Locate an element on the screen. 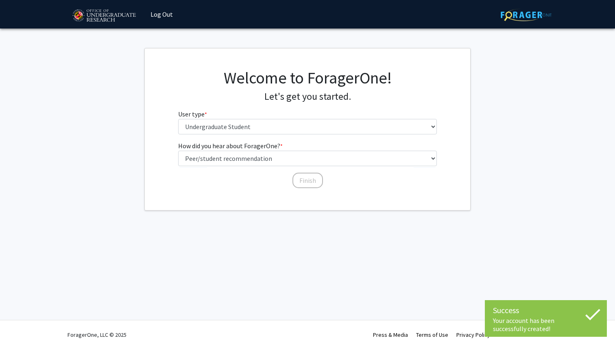 Image resolution: width=615 pixels, height=349 pixels. a: Press & Media is located at coordinates (391, 335).